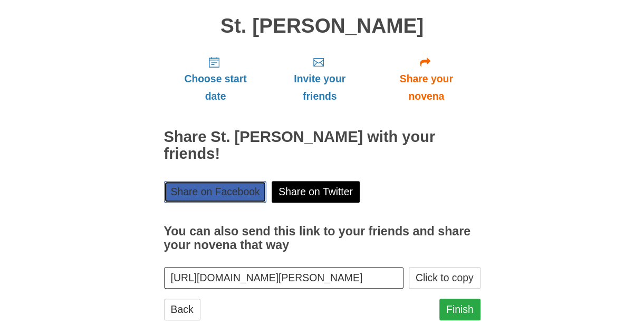 This screenshot has height=333, width=644. I want to click on a: Share your novena, so click(426, 79).